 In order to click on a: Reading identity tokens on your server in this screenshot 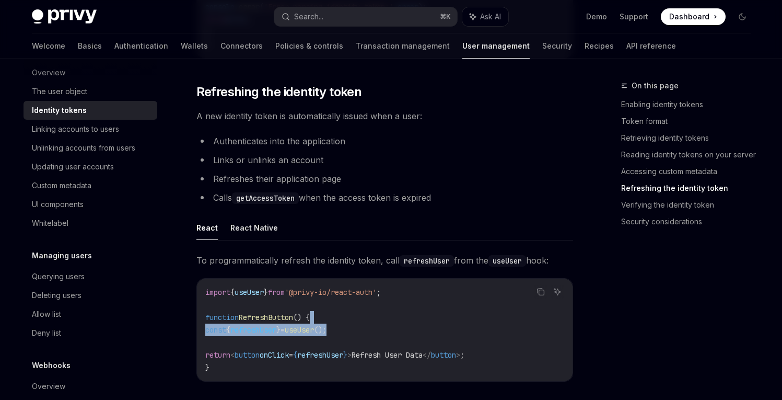, I will do `click(690, 155)`.